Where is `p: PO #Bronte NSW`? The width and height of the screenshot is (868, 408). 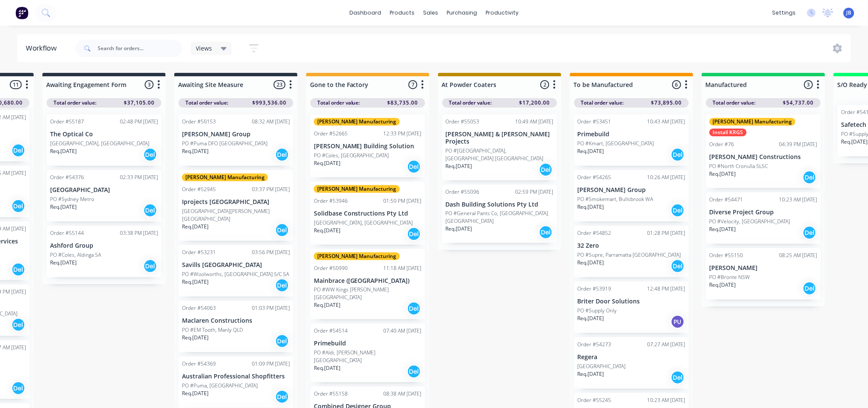
p: PO #Bronte NSW is located at coordinates (730, 277).